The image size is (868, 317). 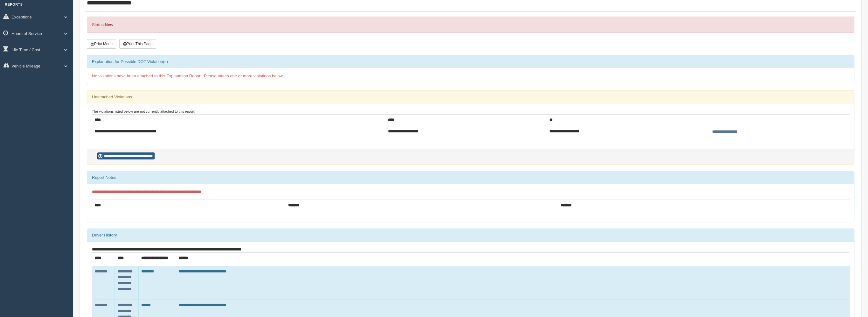 I want to click on div: Status:, so click(x=470, y=25).